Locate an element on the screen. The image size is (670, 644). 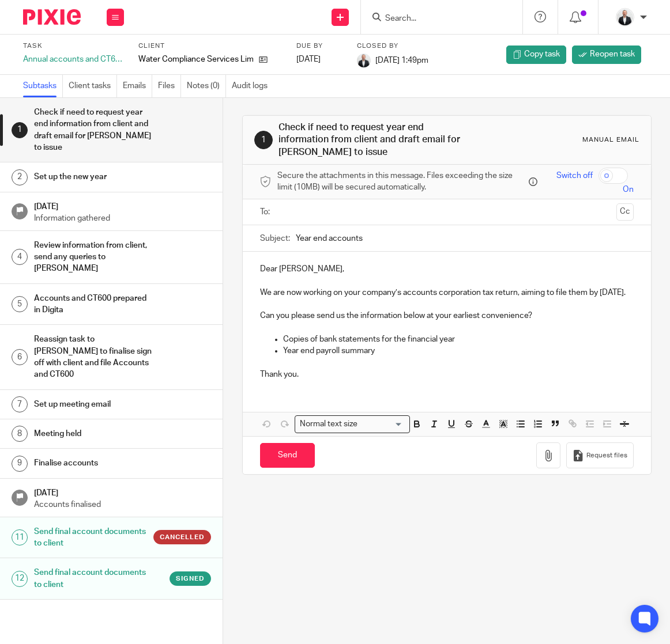
h1: Set up the new year is located at coordinates (93, 177).